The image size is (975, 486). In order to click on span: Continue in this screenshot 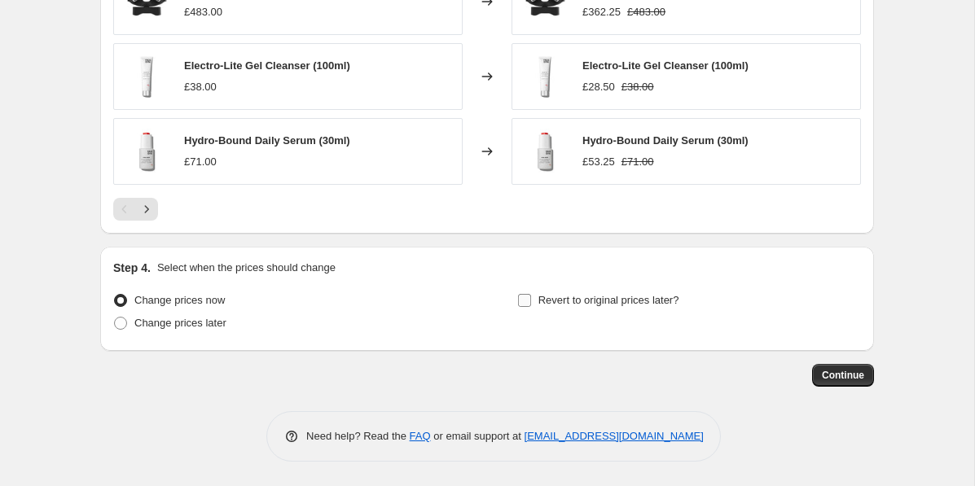, I will do `click(843, 375)`.